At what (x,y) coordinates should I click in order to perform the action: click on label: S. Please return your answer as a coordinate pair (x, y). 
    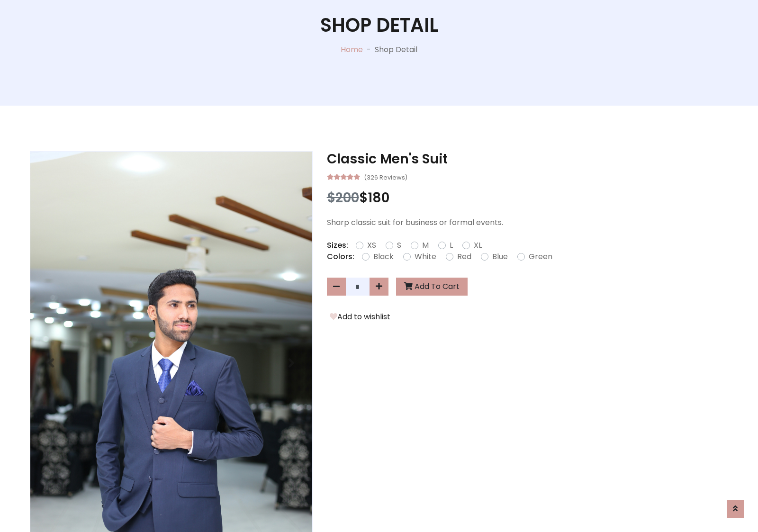
    Looking at the image, I should click on (399, 245).